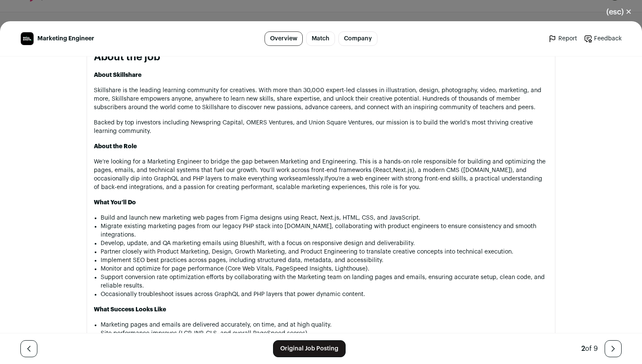 Image resolution: width=642 pixels, height=364 pixels. I want to click on span: 2, so click(583, 349).